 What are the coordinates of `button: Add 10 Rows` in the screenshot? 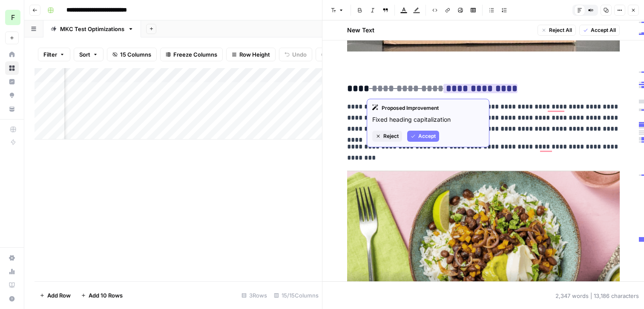 It's located at (102, 295).